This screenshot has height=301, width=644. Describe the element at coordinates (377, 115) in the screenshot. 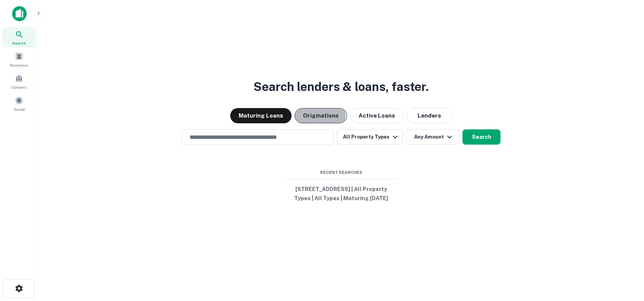

I see `button: Active Loans` at that location.